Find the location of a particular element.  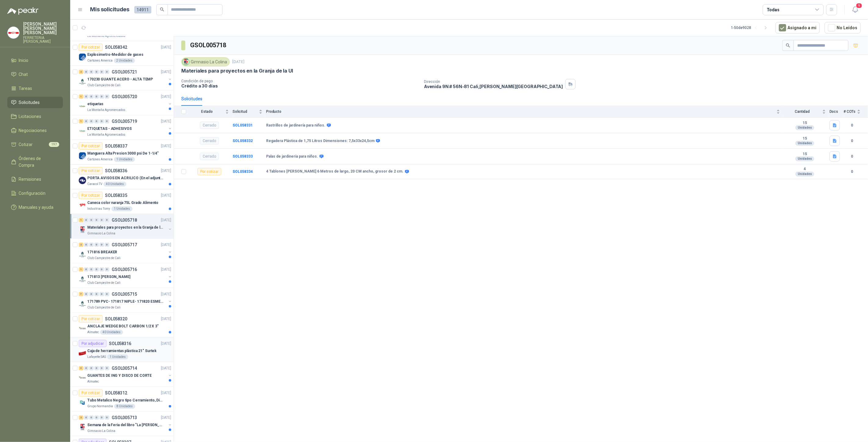

a: Remisiones is located at coordinates (35, 179).